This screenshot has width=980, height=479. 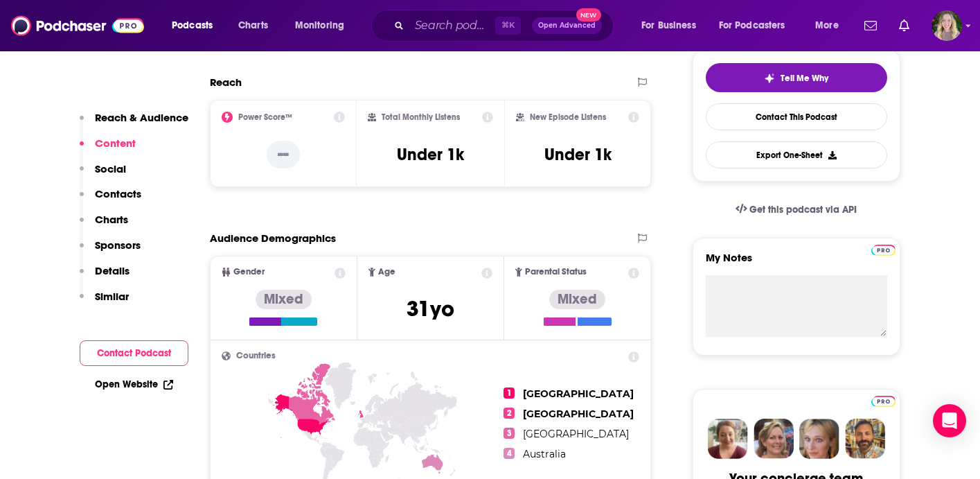 I want to click on img: tell me why sparkle, so click(x=769, y=78).